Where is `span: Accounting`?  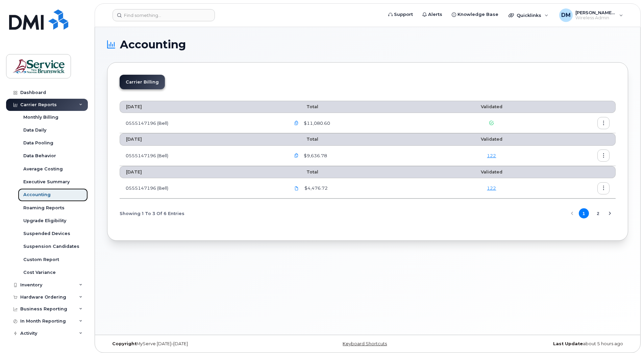
span: Accounting is located at coordinates (153, 45).